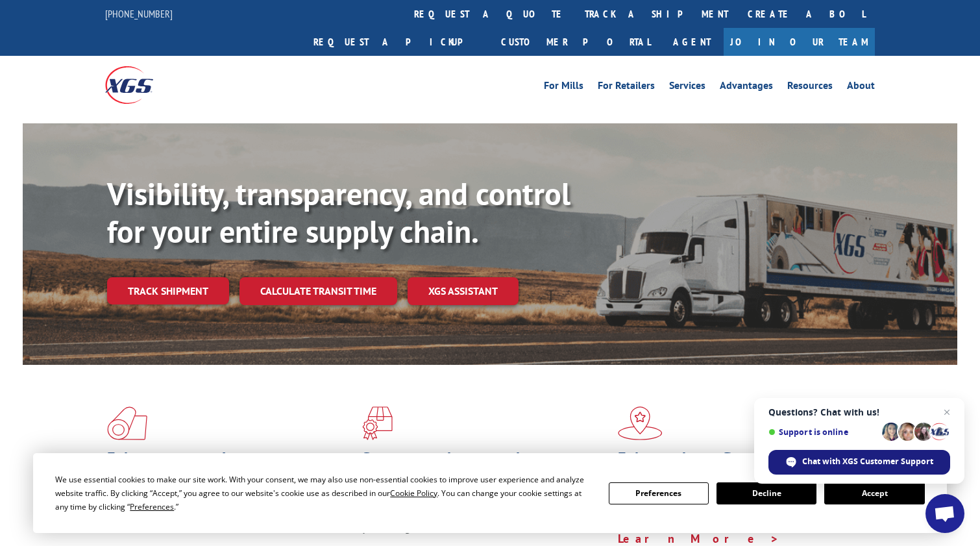 The height and width of the screenshot is (546, 980). What do you see at coordinates (746, 88) in the screenshot?
I see `a: Advantages` at bounding box center [746, 88].